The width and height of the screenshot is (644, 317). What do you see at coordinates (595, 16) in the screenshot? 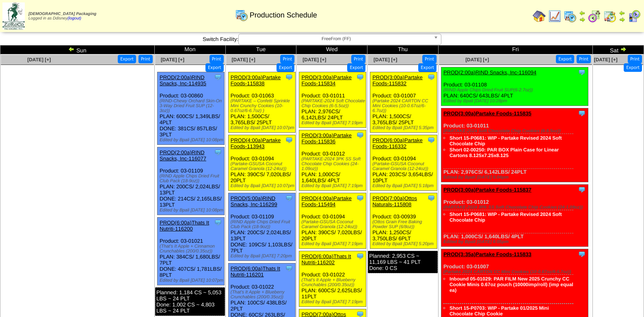
I see `img: calendarblend.gif` at bounding box center [595, 16].